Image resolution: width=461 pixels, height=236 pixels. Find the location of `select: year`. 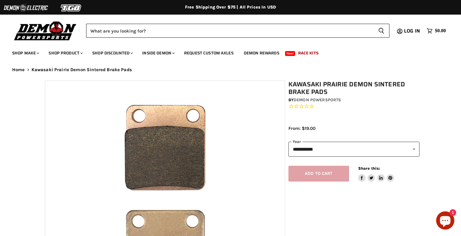

select: year is located at coordinates (354, 149).